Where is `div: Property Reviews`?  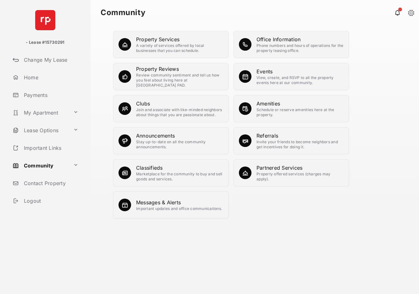
div: Property Reviews is located at coordinates (179, 69).